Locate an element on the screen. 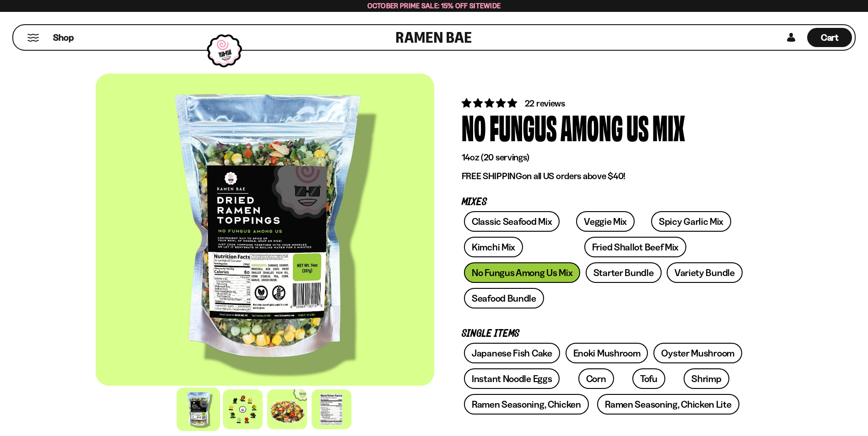 The width and height of the screenshot is (868, 436). span: 4.82 stars is located at coordinates (490, 103).